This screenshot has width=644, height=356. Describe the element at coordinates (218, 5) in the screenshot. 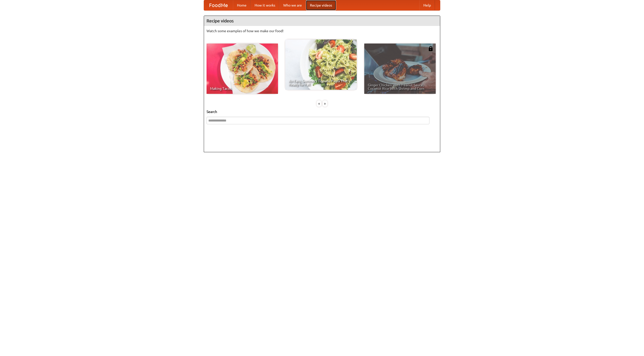

I see `a: FoodMe` at that location.